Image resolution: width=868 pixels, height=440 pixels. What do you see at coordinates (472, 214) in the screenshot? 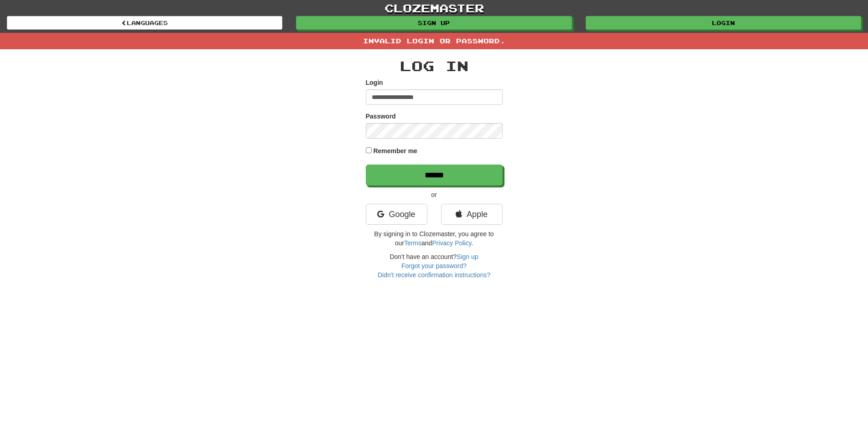
I see `a: Apple` at bounding box center [472, 214].